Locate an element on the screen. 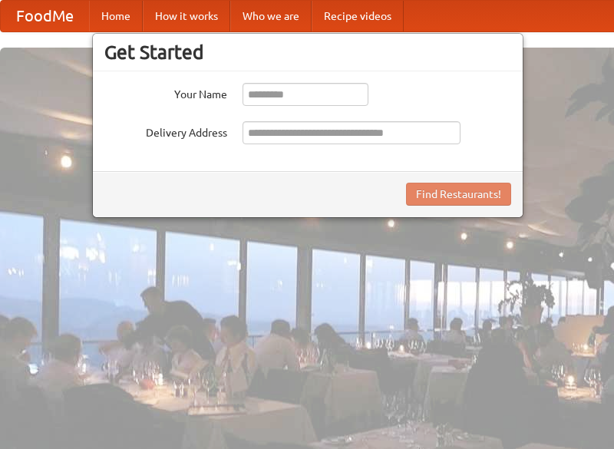 This screenshot has height=449, width=614. a: Home is located at coordinates (116, 16).